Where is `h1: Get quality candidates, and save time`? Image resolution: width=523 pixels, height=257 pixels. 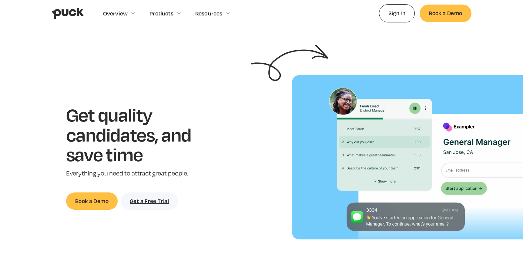
h1: Get quality candidates, and save time is located at coordinates (138, 134).